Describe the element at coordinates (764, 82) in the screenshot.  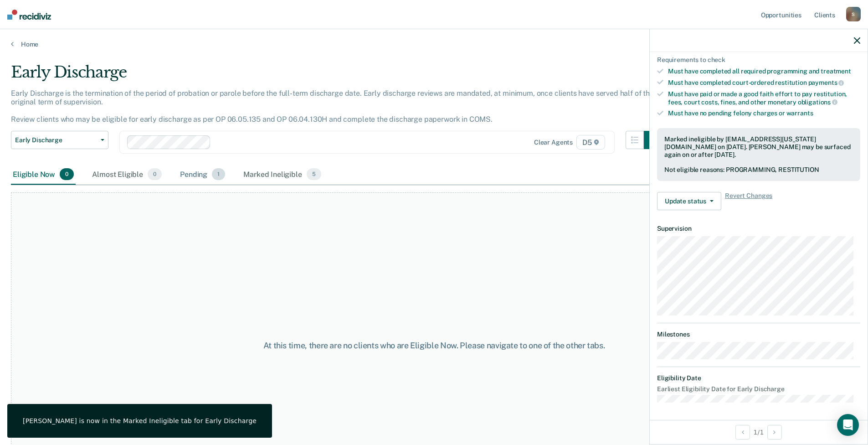
I see `div: Must have completed court-ordered restitution` at that location.